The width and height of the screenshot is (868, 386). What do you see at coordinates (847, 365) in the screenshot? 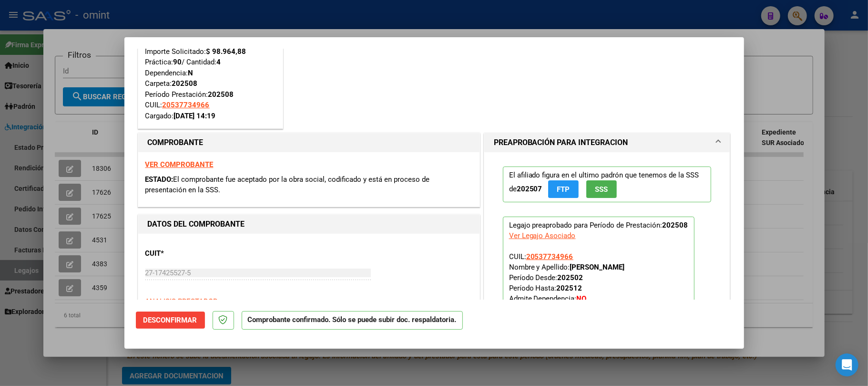
I see `div: Open Intercom Messenger` at bounding box center [847, 365].